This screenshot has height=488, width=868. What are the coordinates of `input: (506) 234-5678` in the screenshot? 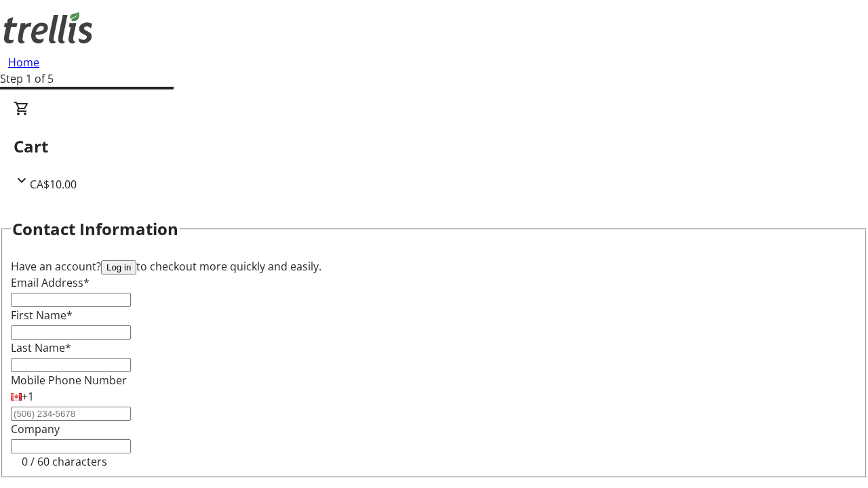 It's located at (71, 413).